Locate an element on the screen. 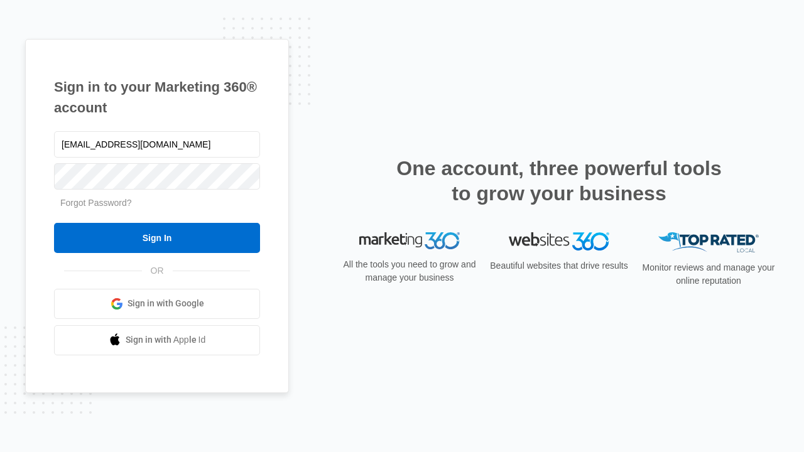 The width and height of the screenshot is (804, 452). a: Sign in with Google is located at coordinates (157, 304).